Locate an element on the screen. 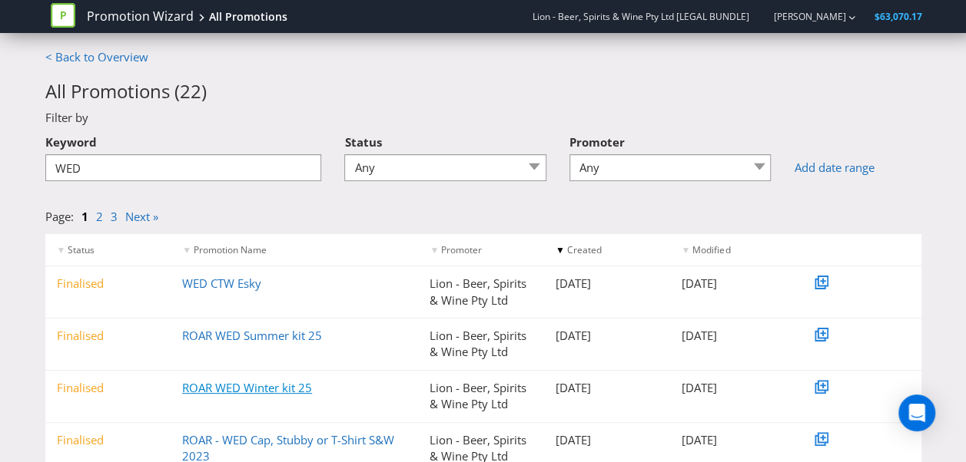 The height and width of the screenshot is (462, 966). a: 1 is located at coordinates (85, 217).